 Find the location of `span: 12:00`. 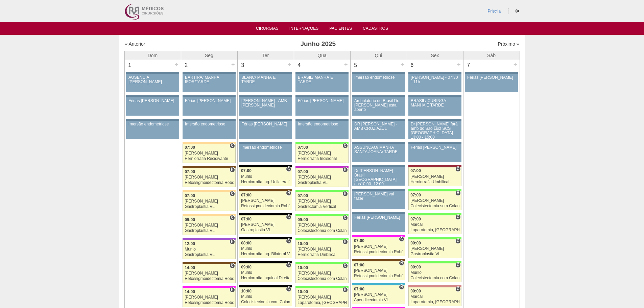

span: 12:00 is located at coordinates (189, 244).